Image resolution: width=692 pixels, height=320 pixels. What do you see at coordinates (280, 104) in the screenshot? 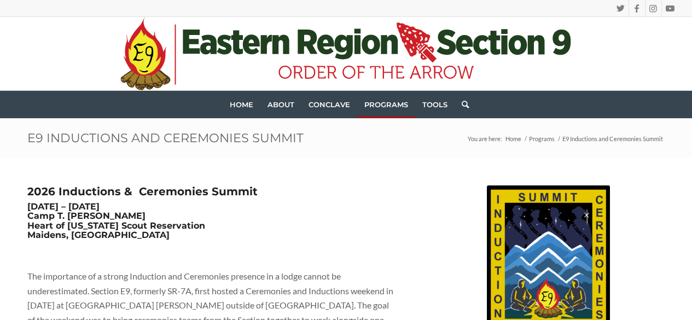
I see `span: About` at bounding box center [280, 104].